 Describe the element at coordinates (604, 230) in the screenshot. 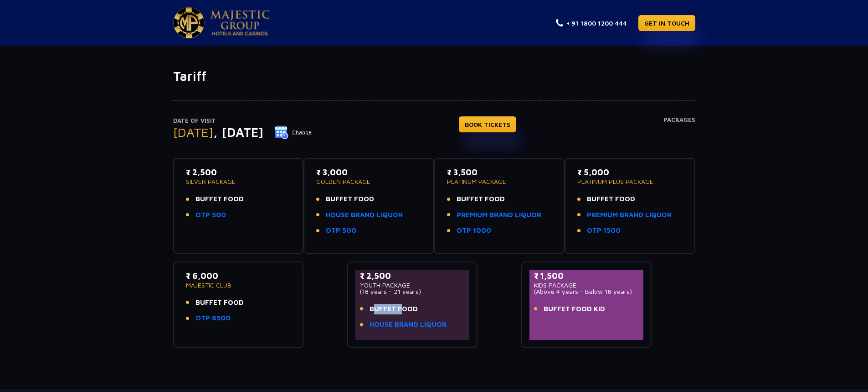

I see `a: OTP 1500` at that location.